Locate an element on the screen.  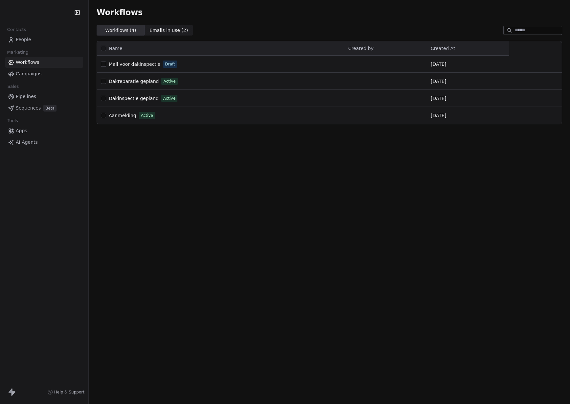
span: Sequences is located at coordinates (28, 108).